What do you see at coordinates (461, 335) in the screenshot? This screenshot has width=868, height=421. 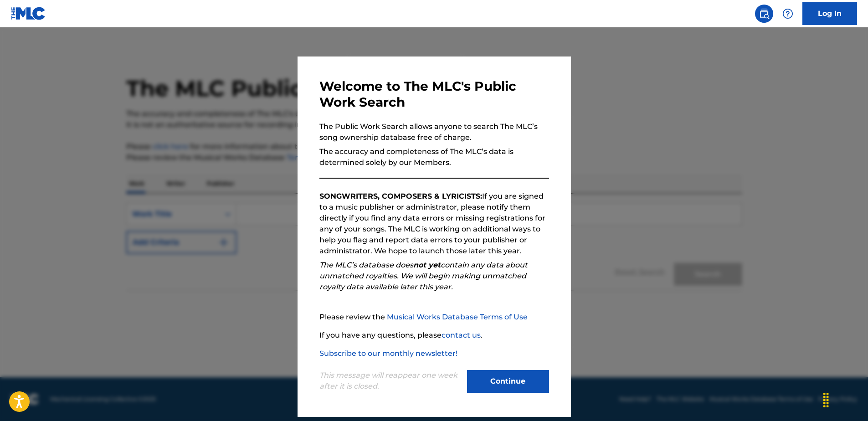 I see `a: contact us` at bounding box center [461, 335].